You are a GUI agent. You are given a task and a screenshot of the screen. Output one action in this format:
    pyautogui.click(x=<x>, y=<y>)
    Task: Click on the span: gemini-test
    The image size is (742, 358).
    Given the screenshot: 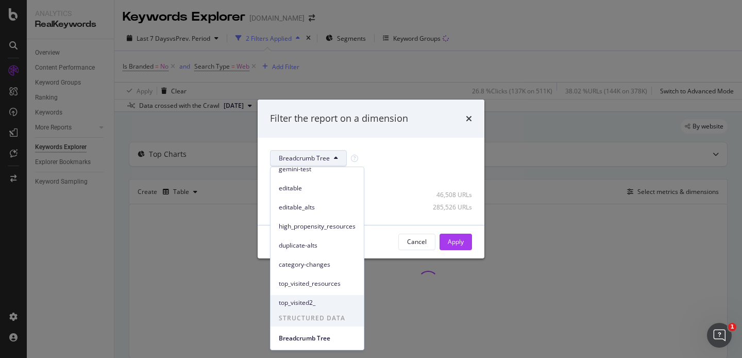 What is the action you would take?
    pyautogui.click(x=317, y=169)
    